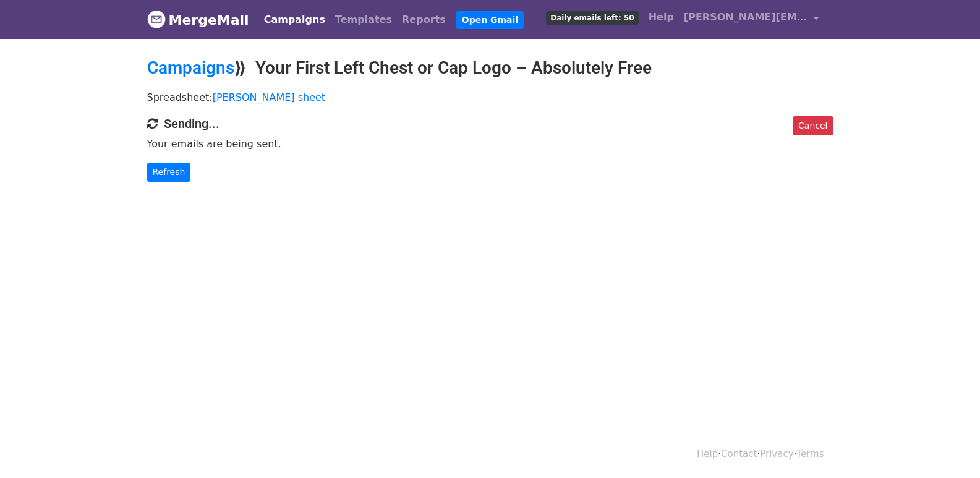 Image resolution: width=980 pixels, height=478 pixels. What do you see at coordinates (592, 17) in the screenshot?
I see `a: Daily emails left: 50` at bounding box center [592, 17].